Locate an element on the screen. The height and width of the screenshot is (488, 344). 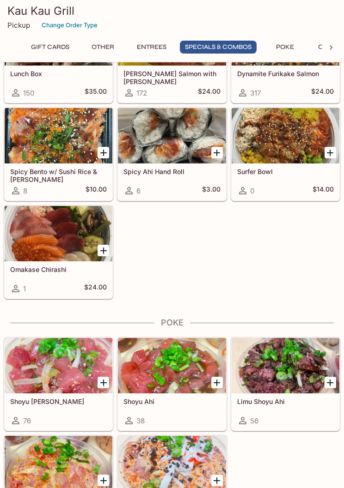
h5: $14.00 is located at coordinates (323, 191).